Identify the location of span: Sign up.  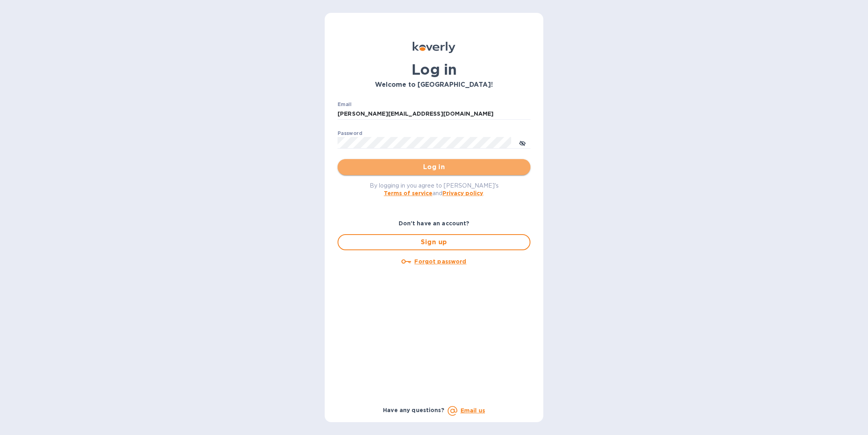
(434, 242).